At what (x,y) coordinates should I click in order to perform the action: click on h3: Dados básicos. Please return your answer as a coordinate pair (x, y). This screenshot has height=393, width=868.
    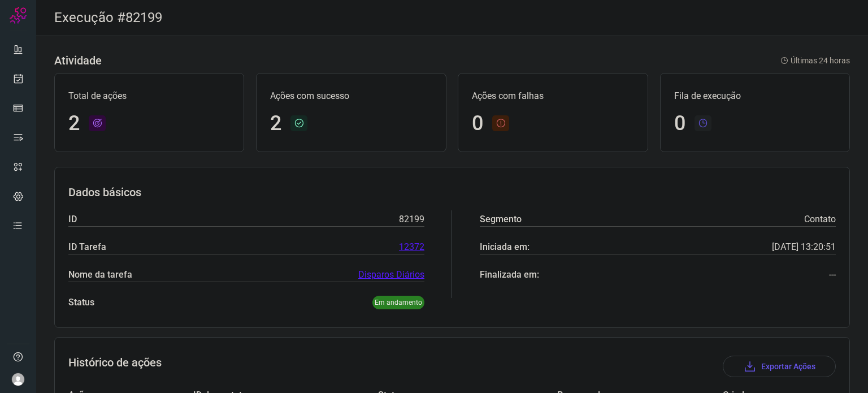
    Looking at the image, I should click on (452, 193).